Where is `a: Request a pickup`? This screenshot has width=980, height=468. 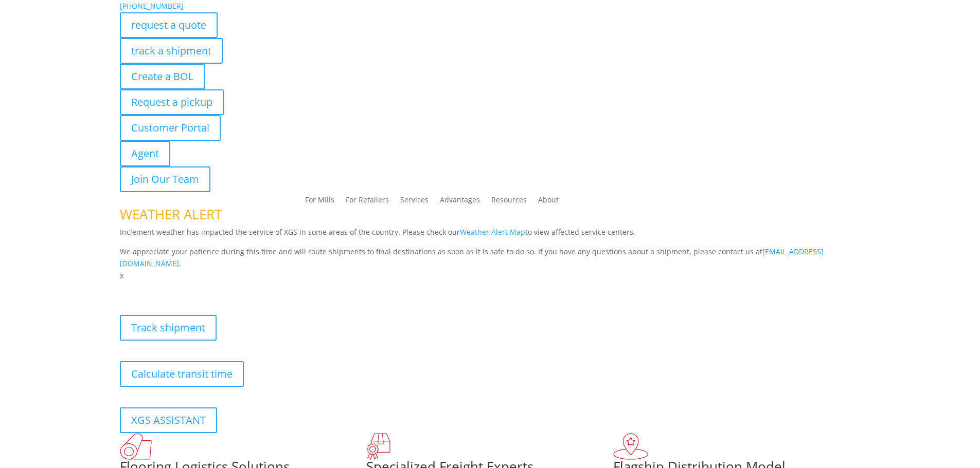
a: Request a pickup is located at coordinates (172, 102).